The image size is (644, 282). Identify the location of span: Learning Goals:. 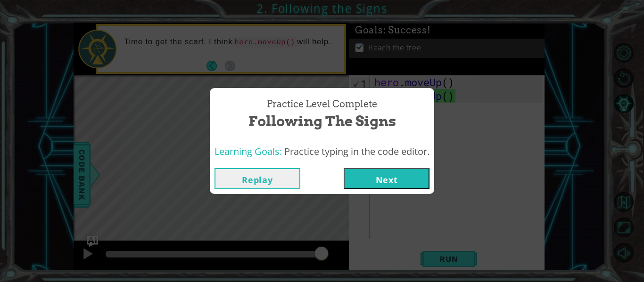
(248, 151).